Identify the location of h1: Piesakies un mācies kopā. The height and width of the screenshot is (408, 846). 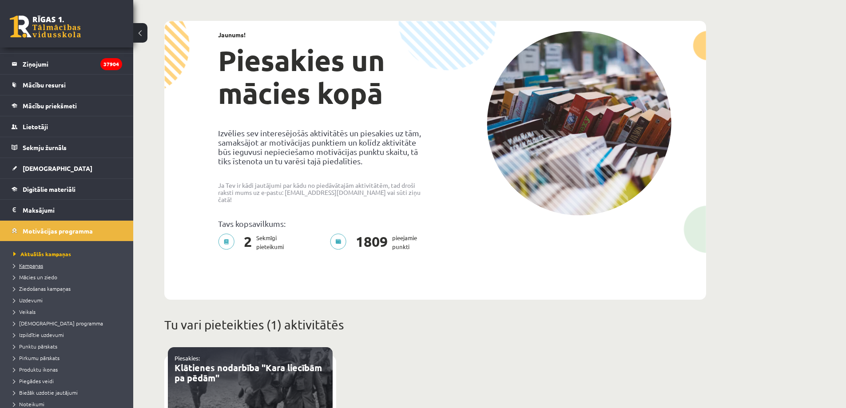
(323, 77).